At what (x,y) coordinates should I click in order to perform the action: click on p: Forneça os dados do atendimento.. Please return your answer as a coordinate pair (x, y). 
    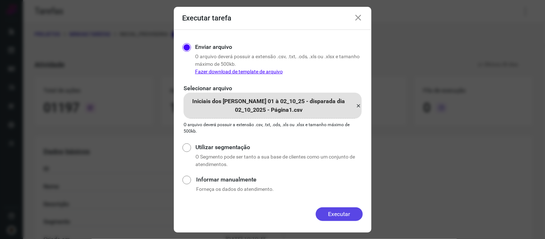
    Looking at the image, I should click on (279, 189).